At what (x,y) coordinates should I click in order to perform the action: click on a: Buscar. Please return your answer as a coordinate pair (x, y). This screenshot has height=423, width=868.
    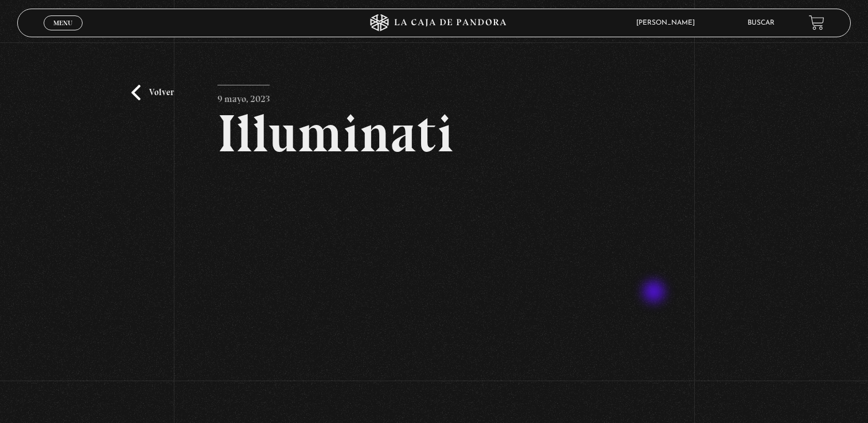
    Looking at the image, I should click on (761, 23).